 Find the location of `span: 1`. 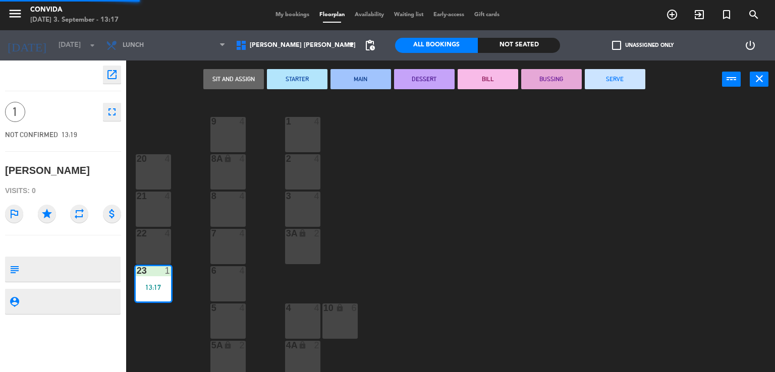

span: 1 is located at coordinates (15, 112).